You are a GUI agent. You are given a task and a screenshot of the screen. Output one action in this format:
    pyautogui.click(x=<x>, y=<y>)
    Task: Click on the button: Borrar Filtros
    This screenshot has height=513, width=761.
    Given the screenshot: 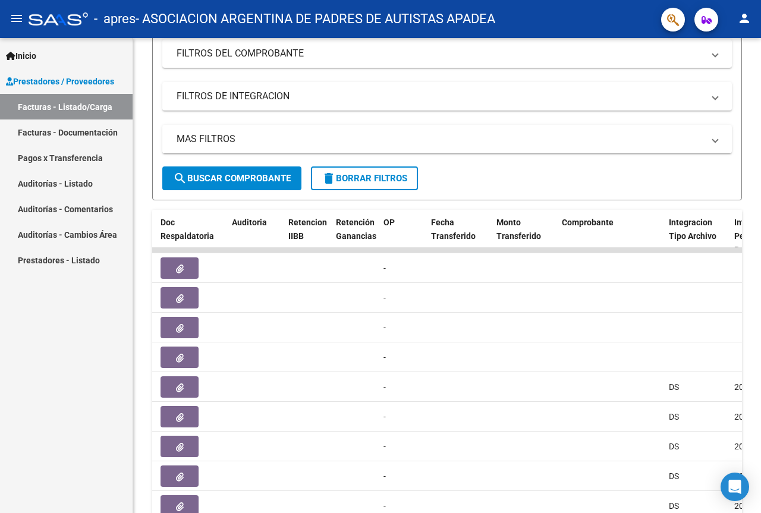 What is the action you would take?
    pyautogui.click(x=365, y=178)
    